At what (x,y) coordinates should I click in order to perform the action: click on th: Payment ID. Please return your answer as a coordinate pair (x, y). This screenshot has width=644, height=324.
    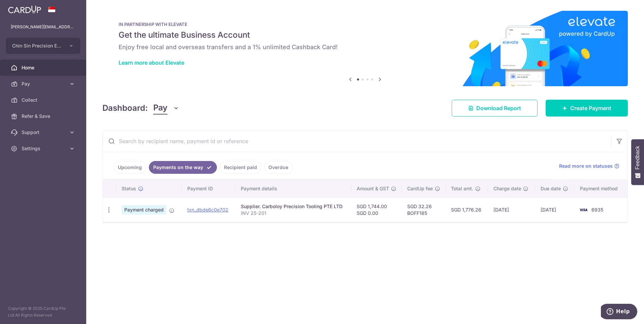
    Looking at the image, I should click on (208, 189).